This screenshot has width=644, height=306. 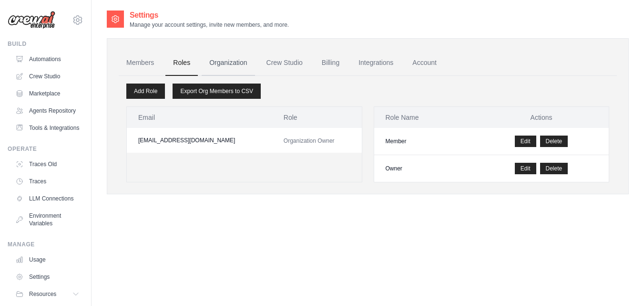 What do you see at coordinates (331, 63) in the screenshot?
I see `a: Billing` at bounding box center [331, 63].